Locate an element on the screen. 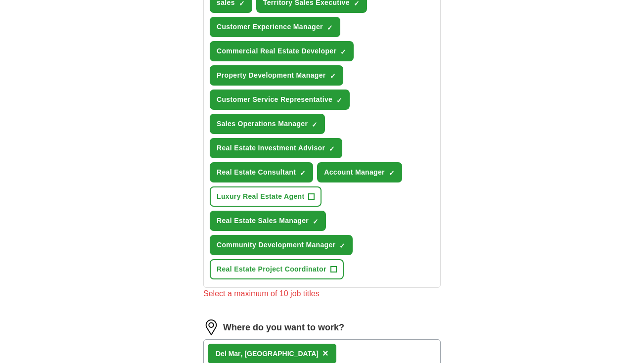 The image size is (644, 363). button: Real Estate Consultant✓ is located at coordinates (261, 172).